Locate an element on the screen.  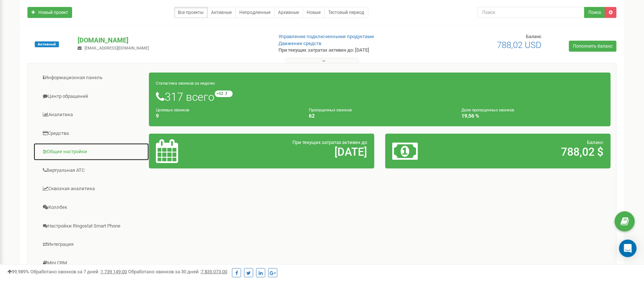
small: Пропущенных звонков is located at coordinates (330, 110).